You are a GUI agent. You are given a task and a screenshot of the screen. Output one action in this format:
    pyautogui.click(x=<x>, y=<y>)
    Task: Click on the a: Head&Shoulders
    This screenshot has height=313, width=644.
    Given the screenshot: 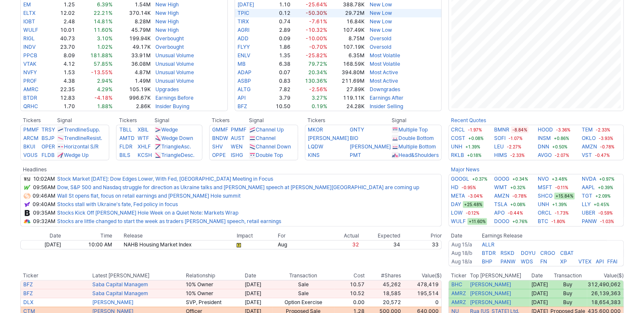 What is the action you would take?
    pyautogui.click(x=419, y=155)
    